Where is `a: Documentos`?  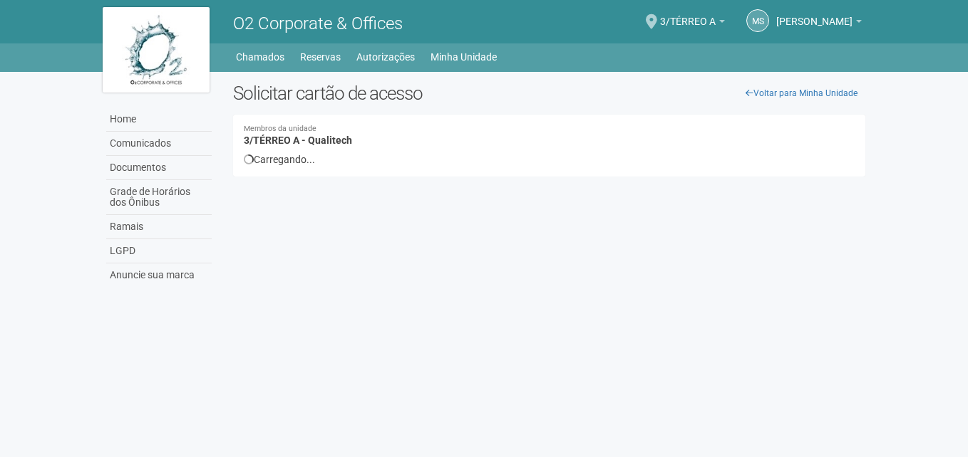
a: Documentos is located at coordinates (159, 168).